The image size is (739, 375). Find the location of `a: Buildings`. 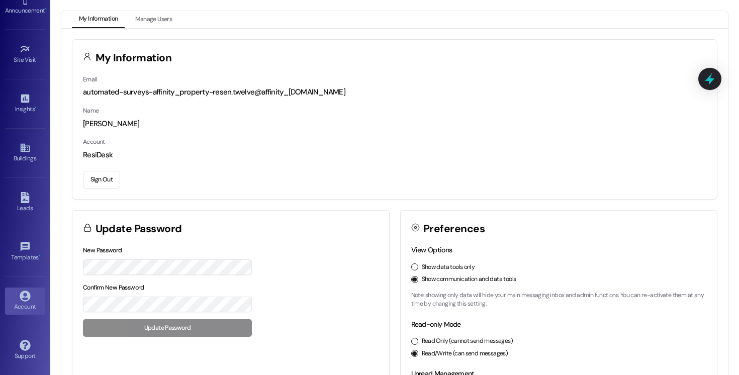

a: Buildings is located at coordinates (25, 153).